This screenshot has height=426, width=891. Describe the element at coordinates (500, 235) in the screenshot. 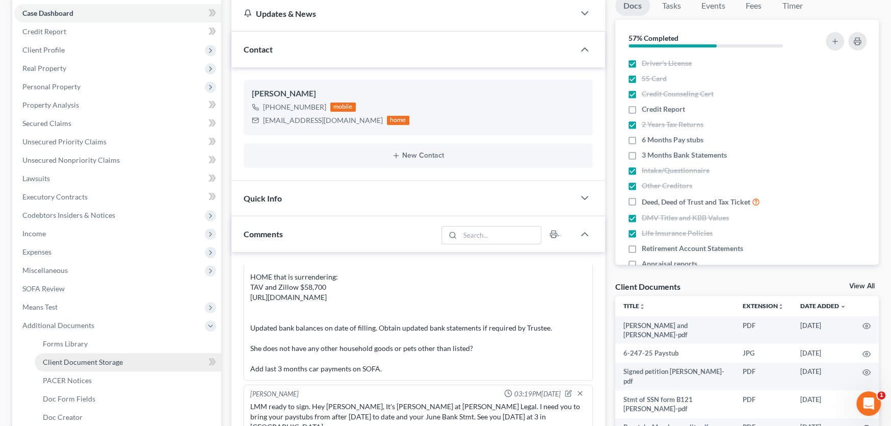

I see `input: Search...` at that location.